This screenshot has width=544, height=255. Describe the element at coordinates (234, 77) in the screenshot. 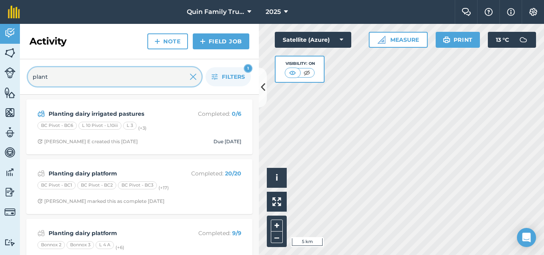

I see `span: Filters` at that location.